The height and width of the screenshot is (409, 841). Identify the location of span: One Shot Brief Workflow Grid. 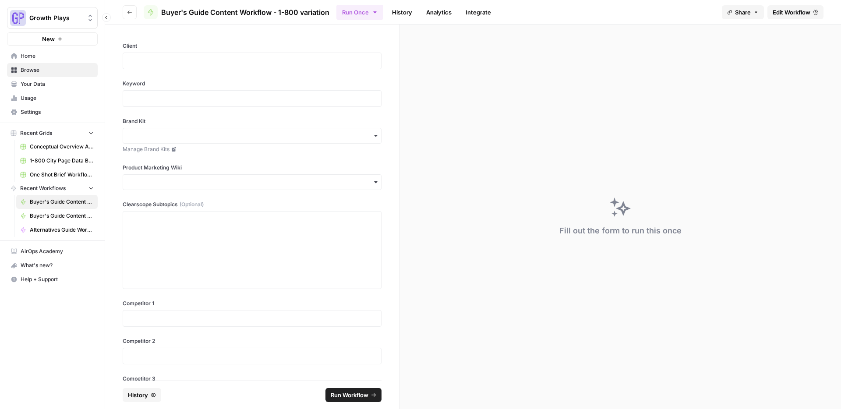
(62, 175).